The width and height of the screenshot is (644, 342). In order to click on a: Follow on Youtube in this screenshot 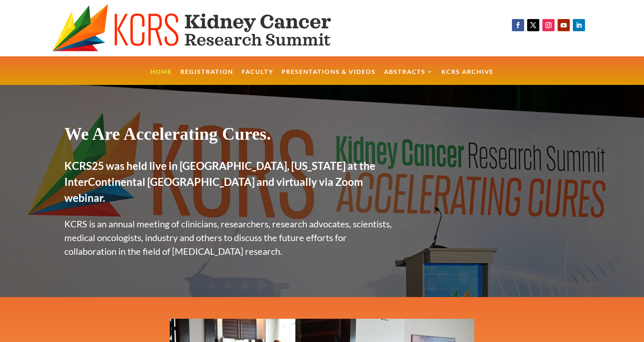, I will do `click(564, 25)`.